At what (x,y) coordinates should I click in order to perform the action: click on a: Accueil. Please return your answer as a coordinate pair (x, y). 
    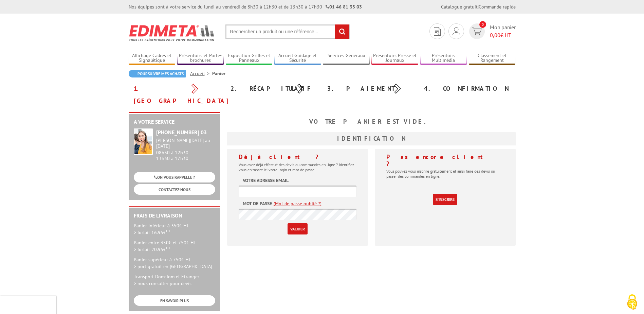
    Looking at the image, I should click on (201, 73).